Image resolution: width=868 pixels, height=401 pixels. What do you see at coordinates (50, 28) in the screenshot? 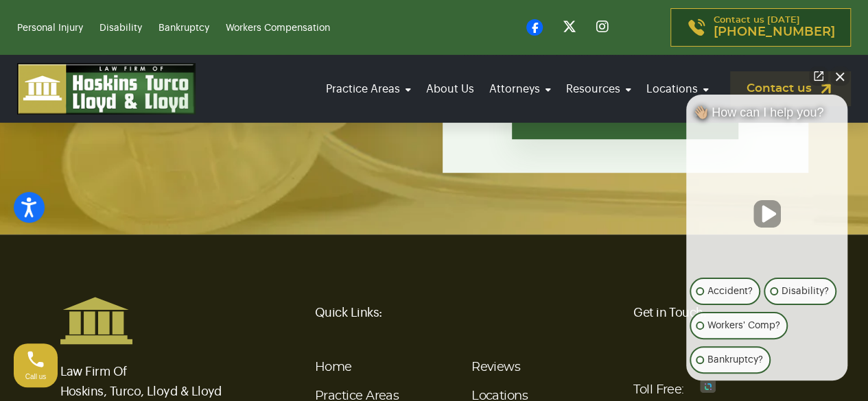
I see `a: Personal Injury` at bounding box center [50, 28].